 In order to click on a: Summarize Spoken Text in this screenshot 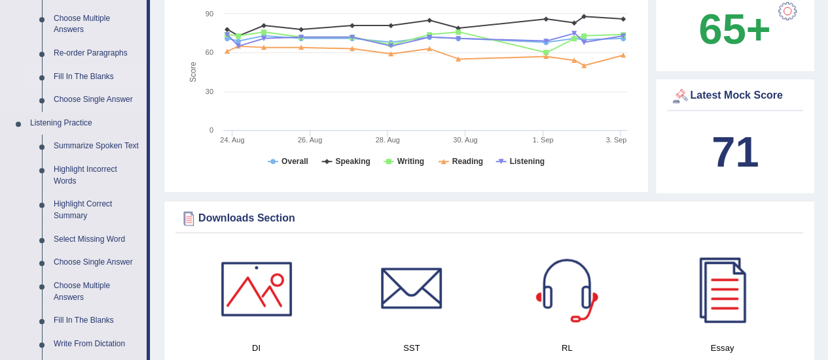, I will do `click(97, 147)`.